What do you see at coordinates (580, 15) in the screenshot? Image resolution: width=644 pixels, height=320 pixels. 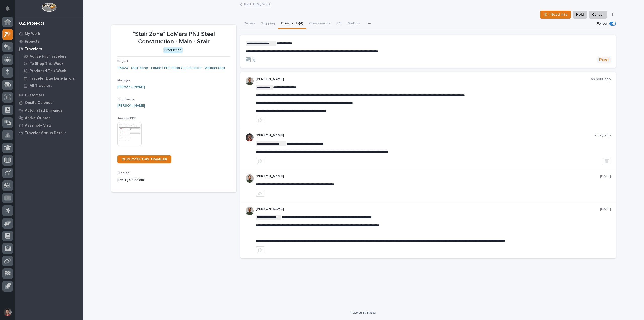 I see `span: Hold` at bounding box center [580, 15].